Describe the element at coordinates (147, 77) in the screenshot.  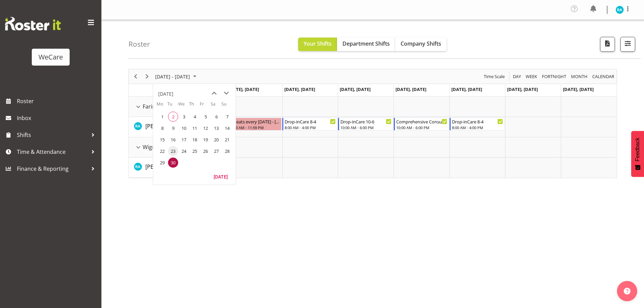
I see `button: Next` at that location.